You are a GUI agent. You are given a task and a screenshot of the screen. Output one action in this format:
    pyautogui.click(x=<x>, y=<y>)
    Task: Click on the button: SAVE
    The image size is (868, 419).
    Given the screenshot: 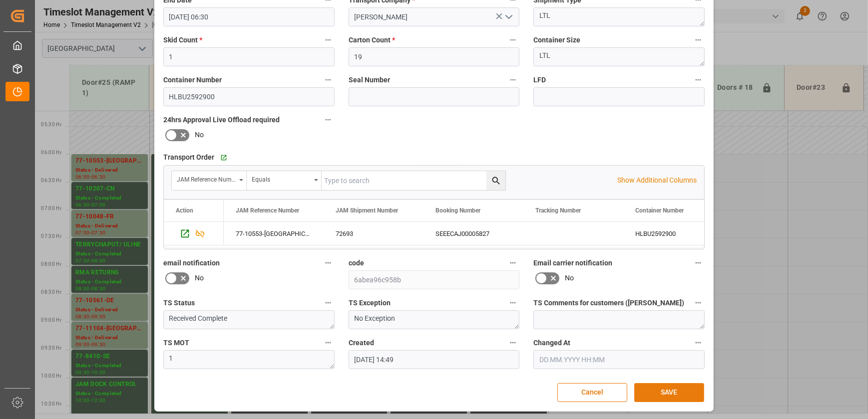 What is the action you would take?
    pyautogui.click(x=669, y=393)
    